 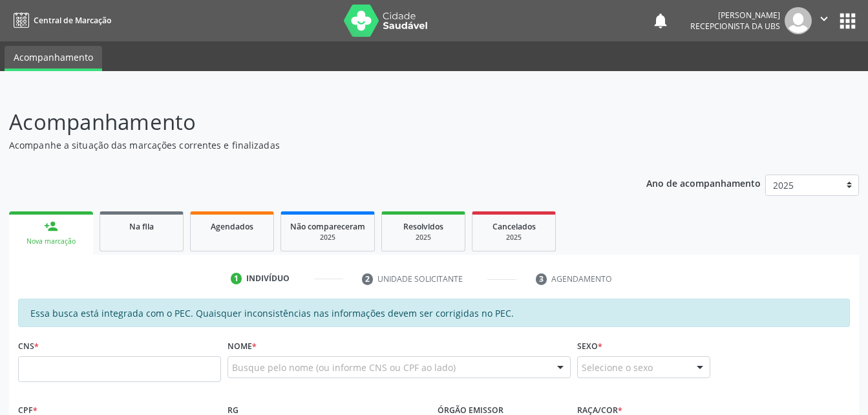 I want to click on img: img, so click(x=798, y=20).